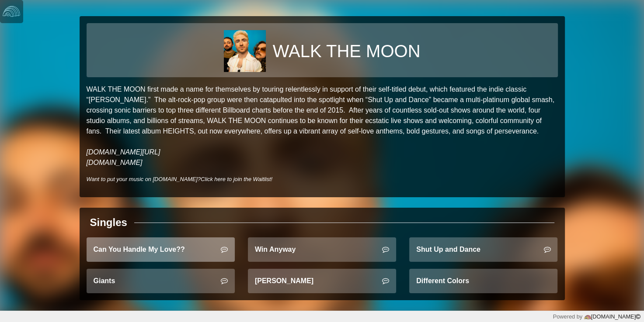 This screenshot has height=322, width=644. Describe the element at coordinates (11, 11) in the screenshot. I see `img: logo-white-4c48a5e4bebecaebe01ca5a9d34031cfd3d4ef9ae749242e8c4bf12ef99f53e8.png` at that location.